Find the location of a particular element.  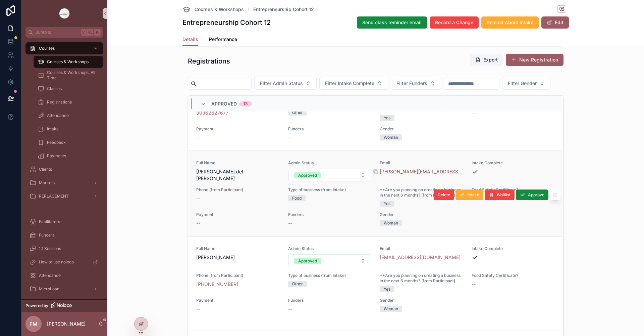

div: 13 is located at coordinates (245, 104).